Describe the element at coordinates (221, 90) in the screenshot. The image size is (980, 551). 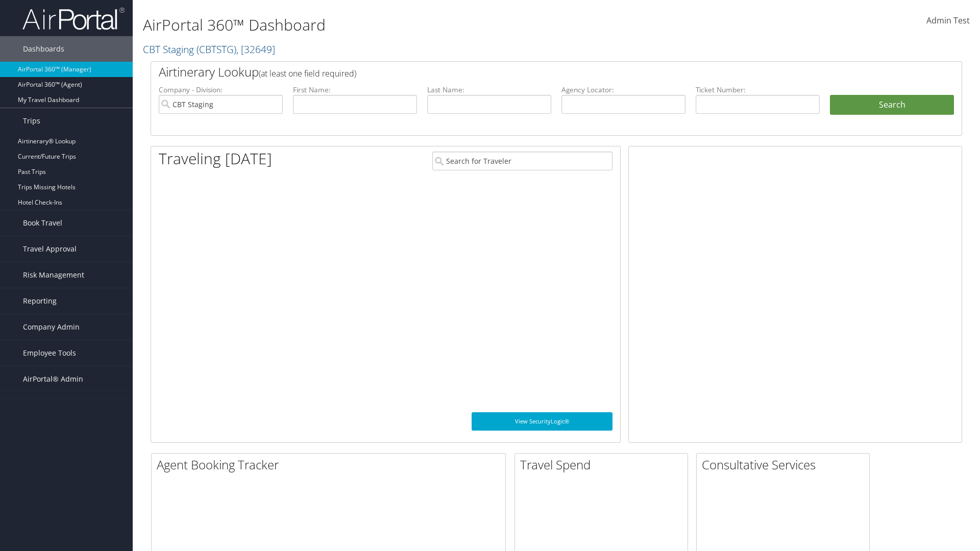
I see `label: Company - Division:` at that location.